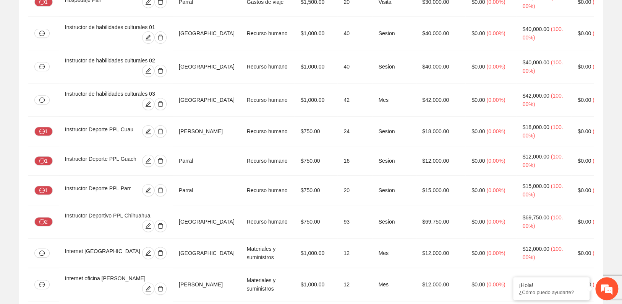 This screenshot has height=304, width=622. I want to click on div: Instructor Deportivo PPL Chihuahua, so click(116, 215).